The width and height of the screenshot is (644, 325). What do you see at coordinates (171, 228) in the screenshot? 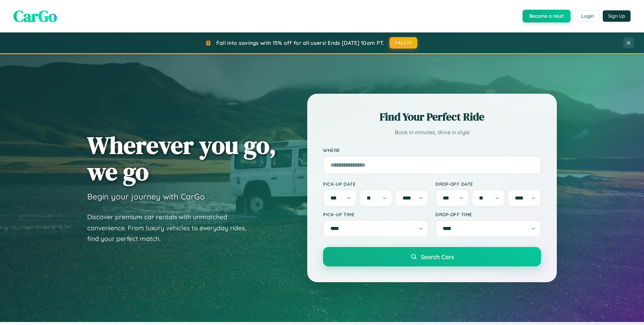
I see `p: Discover premium car rentals with unmatched convenience. From luxury vehicles to everyday rides, ...` at bounding box center [171, 228].